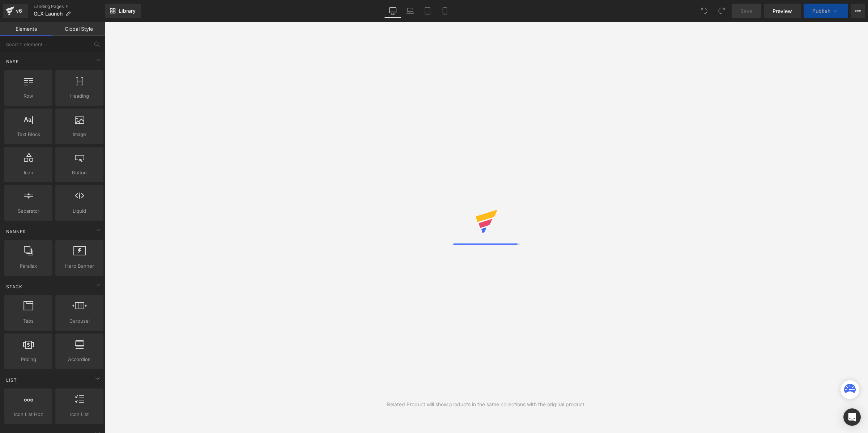 The height and width of the screenshot is (433, 868). Describe the element at coordinates (782, 11) in the screenshot. I see `span: Preview` at that location.